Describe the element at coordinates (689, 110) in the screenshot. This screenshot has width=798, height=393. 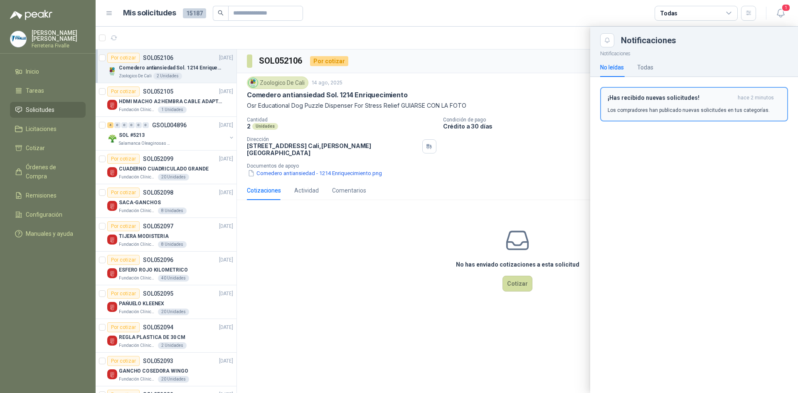
I see `p: Los compradores han publicado nuevas solicitudes en tus categorías.` at that location.